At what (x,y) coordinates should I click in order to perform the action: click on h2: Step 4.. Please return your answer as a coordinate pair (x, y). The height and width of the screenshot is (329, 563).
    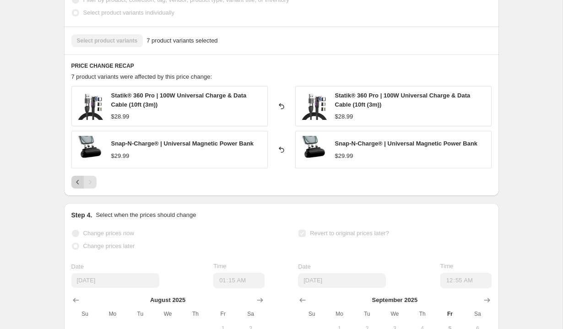
    Looking at the image, I should click on (82, 215).